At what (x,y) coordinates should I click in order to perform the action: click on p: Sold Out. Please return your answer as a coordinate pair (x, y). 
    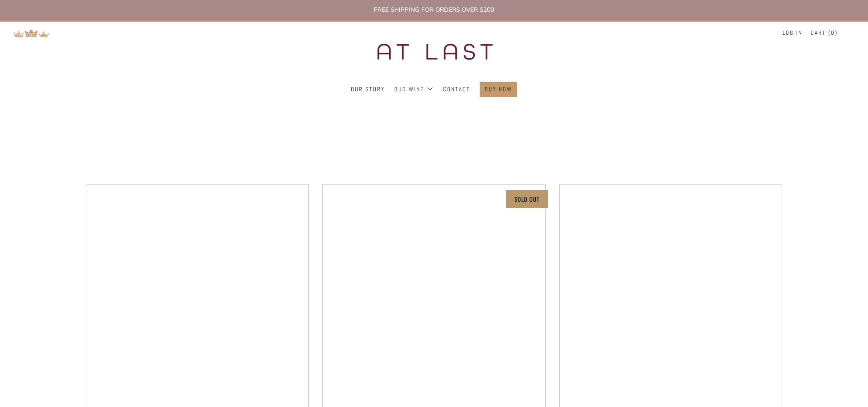
    Looking at the image, I should click on (527, 199).